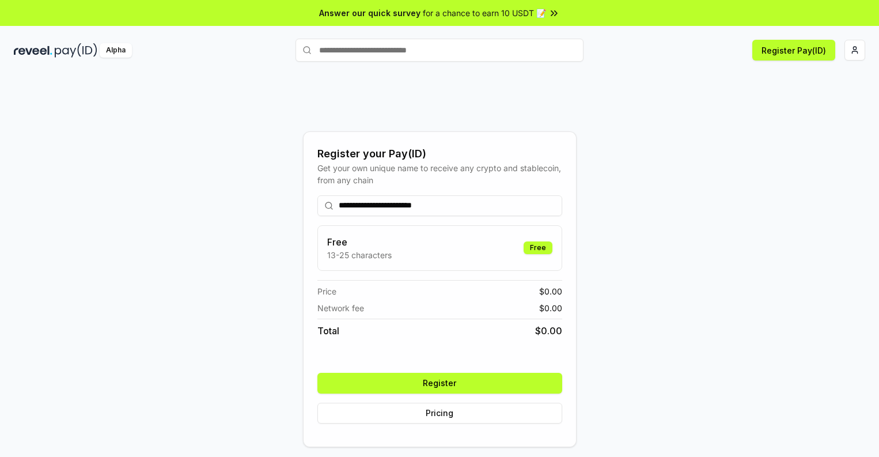 The width and height of the screenshot is (879, 457). Describe the element at coordinates (440, 154) in the screenshot. I see `div: Register your Pay(ID)` at that location.